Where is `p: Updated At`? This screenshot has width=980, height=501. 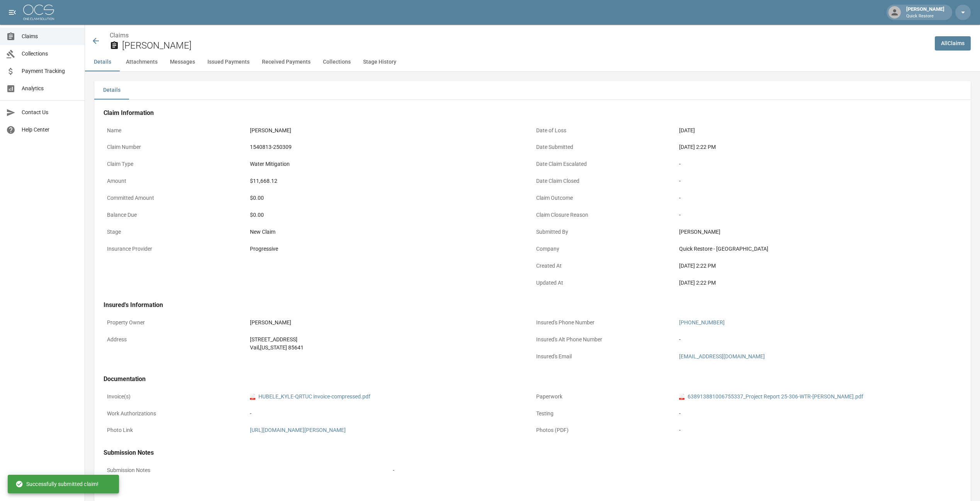 p: Updated At is located at coordinates (604, 283).